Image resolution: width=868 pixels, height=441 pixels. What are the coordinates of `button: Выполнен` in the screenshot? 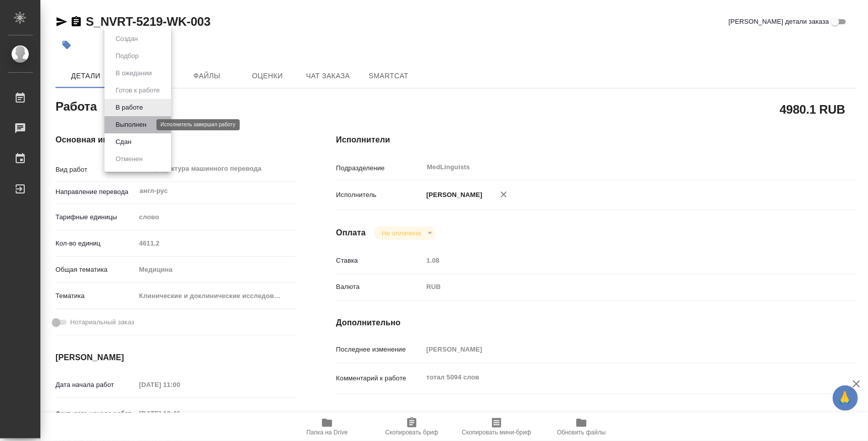 It's located at (130, 125).